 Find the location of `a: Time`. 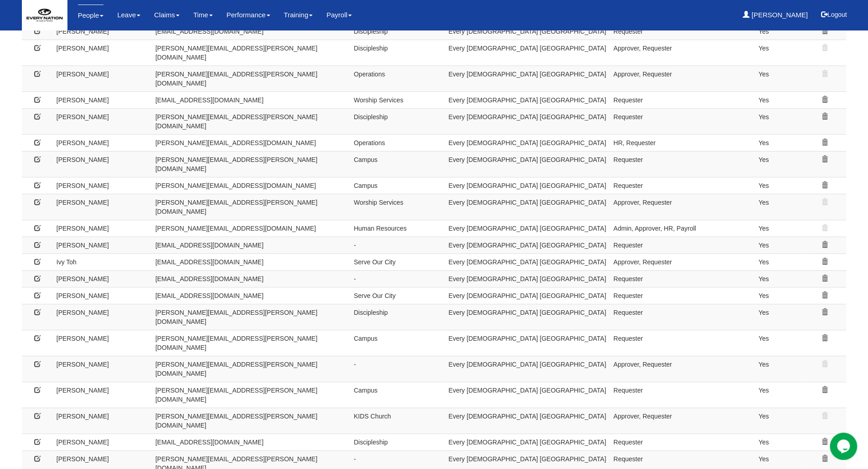

a: Time is located at coordinates (203, 15).